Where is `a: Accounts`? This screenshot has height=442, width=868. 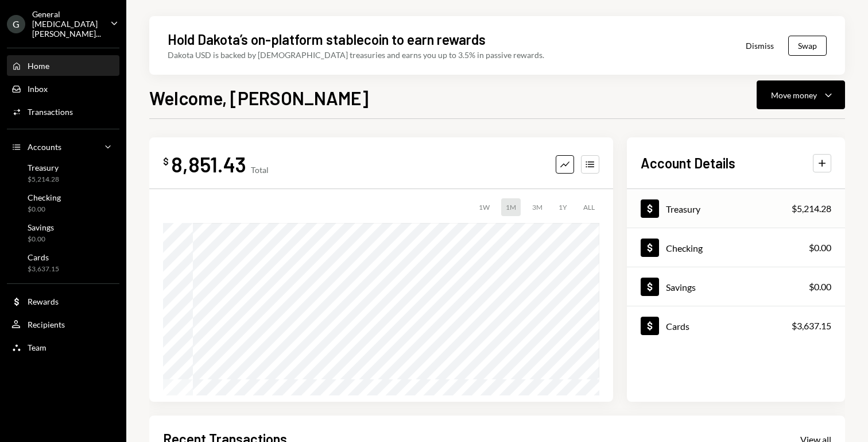
a: Accounts is located at coordinates (63, 147).